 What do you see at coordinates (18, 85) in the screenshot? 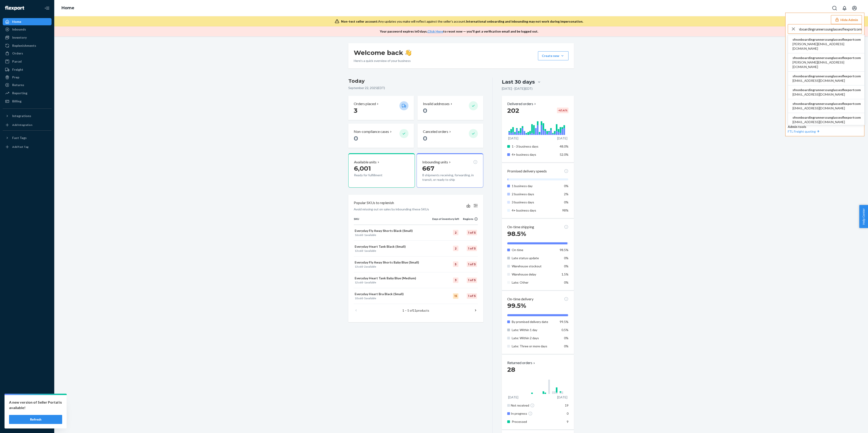
I see `div: Returns` at bounding box center [18, 85].